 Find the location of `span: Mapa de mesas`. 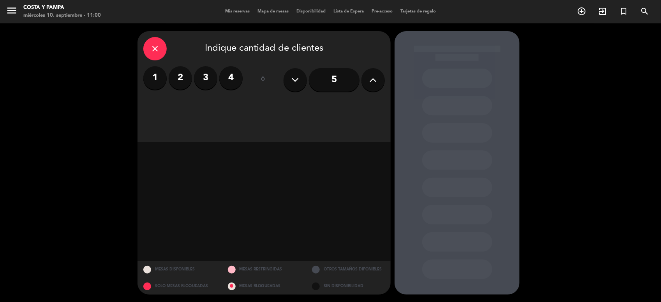

span: Mapa de mesas is located at coordinates (273, 11).